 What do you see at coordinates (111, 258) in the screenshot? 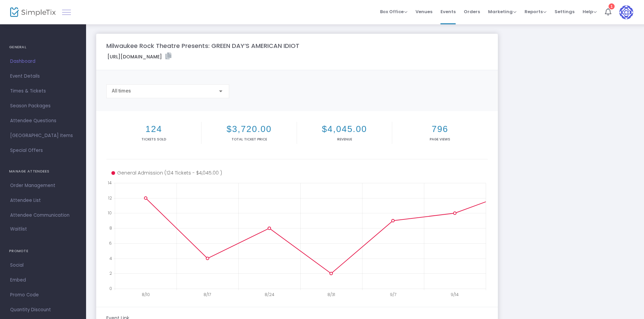
I see `text: 4` at bounding box center [111, 258].